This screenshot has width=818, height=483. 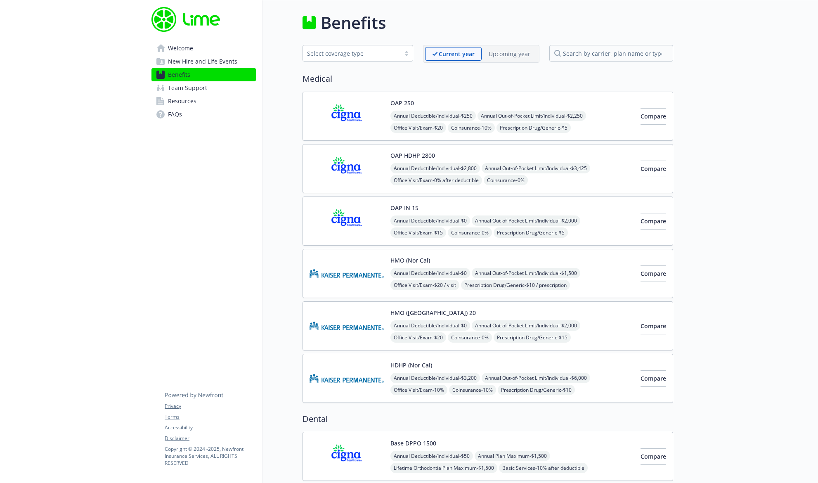 What do you see at coordinates (180, 48) in the screenshot?
I see `span: Welcome` at bounding box center [180, 48].